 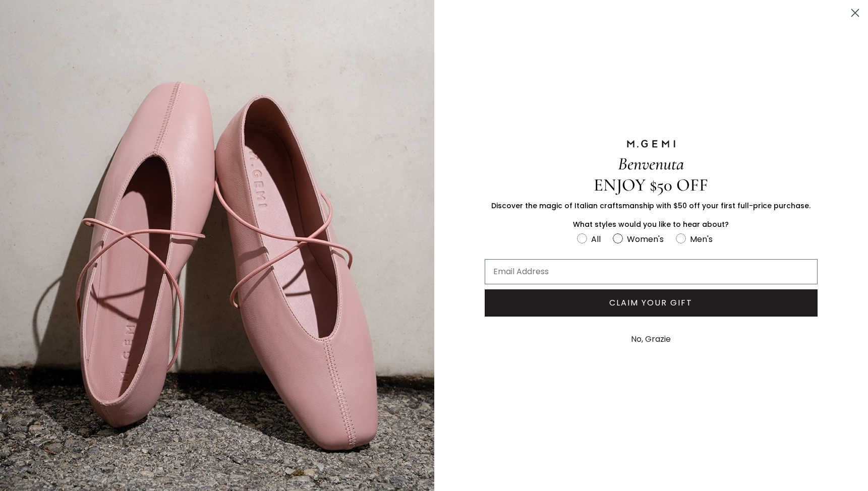 I want to click on button: Close dialog, so click(x=855, y=13).